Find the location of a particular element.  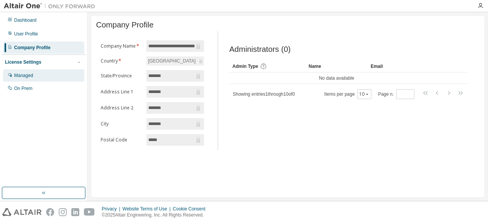

label: Address Line 1 is located at coordinates (121, 92).